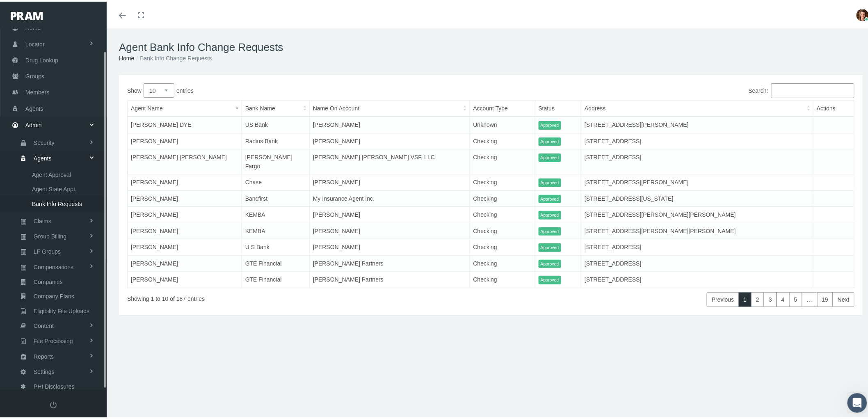 The image size is (868, 419). Describe the element at coordinates (159, 89) in the screenshot. I see `select: Showentries` at that location.